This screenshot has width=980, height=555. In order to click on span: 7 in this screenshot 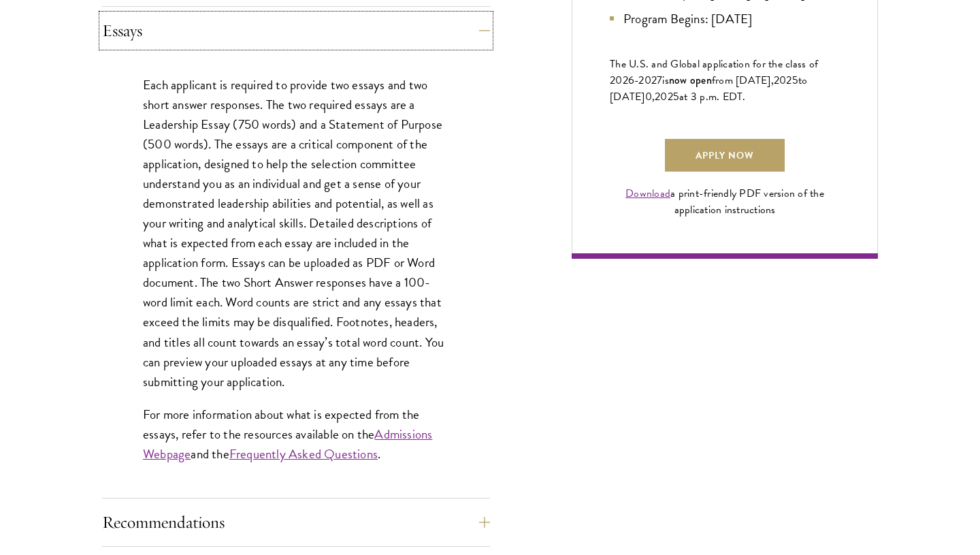, I will do `click(660, 81)`.